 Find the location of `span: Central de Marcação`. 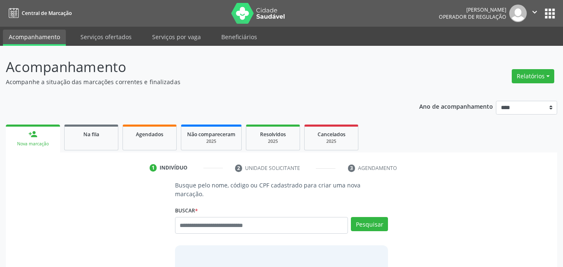

span: Central de Marcação is located at coordinates (47, 13).